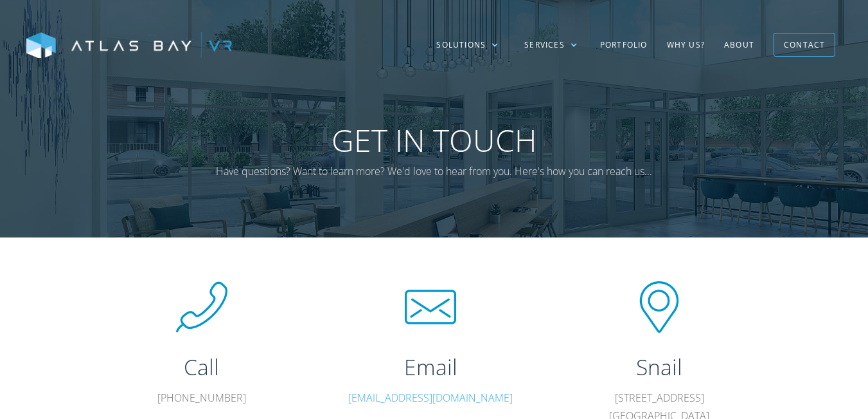 This screenshot has width=868, height=419. What do you see at coordinates (805, 44) in the screenshot?
I see `div: Contact` at bounding box center [805, 44].